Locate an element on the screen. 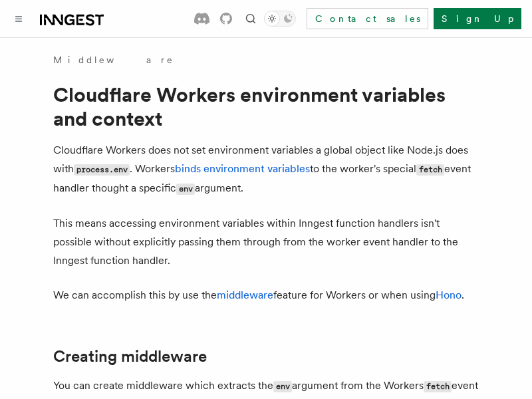 The width and height of the screenshot is (532, 399). a: Sign Up is located at coordinates (477, 18).